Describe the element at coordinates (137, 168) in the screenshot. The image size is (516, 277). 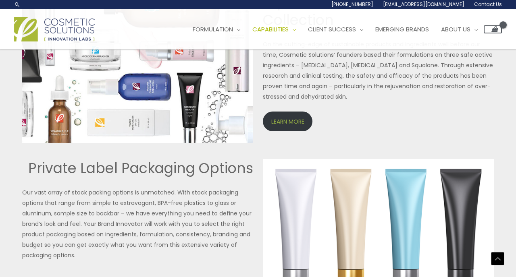
I see `h2: Private Label Packaging Options` at that location.